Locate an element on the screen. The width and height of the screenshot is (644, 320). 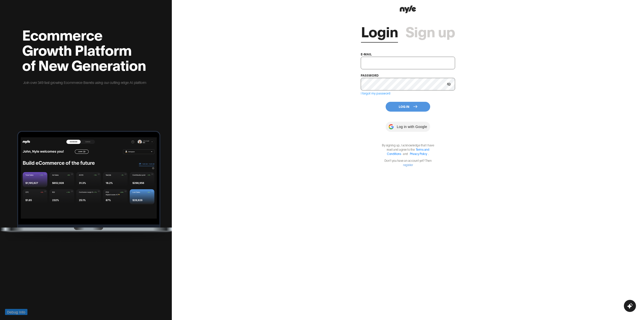
a: I forgot my password is located at coordinates (375, 93).